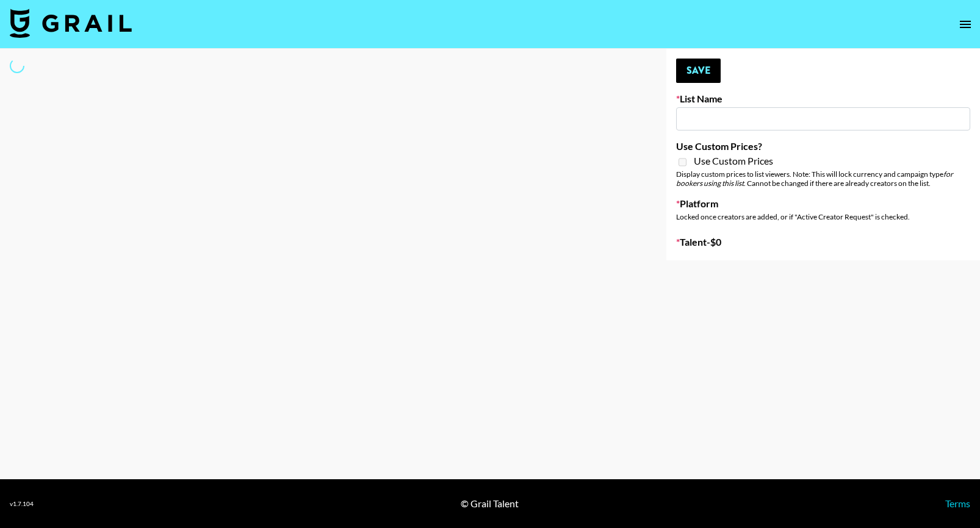  I want to click on span: Use Custom Prices, so click(734, 161).